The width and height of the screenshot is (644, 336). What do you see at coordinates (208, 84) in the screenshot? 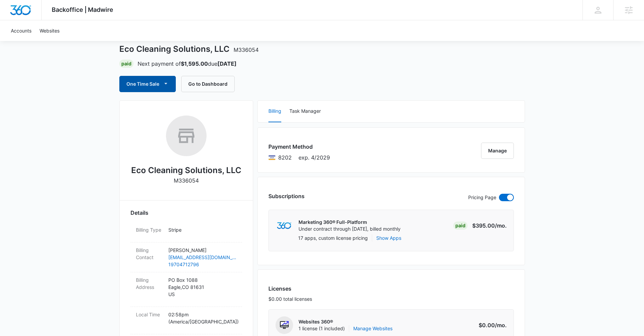
I see `a: Go to Dashboard` at bounding box center [208, 84].